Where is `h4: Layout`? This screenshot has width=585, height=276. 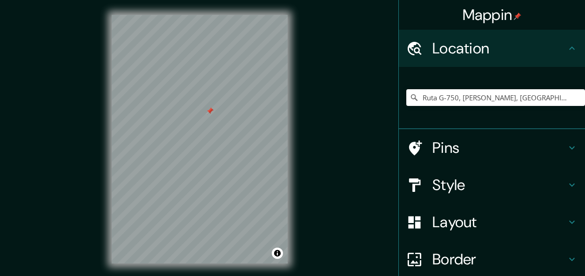 h4: Layout is located at coordinates (499, 222).